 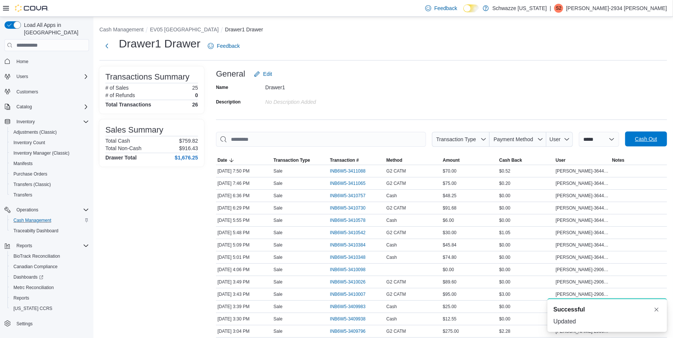 I want to click on span: Manifests, so click(x=23, y=164).